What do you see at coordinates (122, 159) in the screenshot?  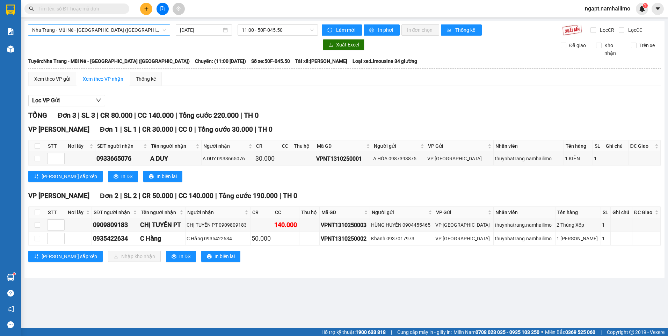 I see `div: 0933665076` at bounding box center [122, 159].